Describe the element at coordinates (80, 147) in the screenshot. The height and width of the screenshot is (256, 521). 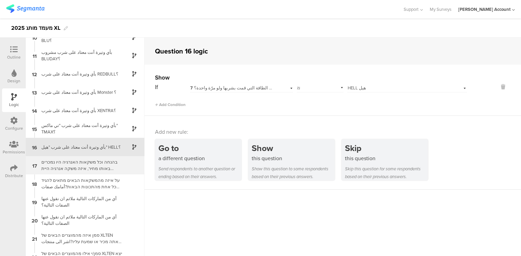
I see `div: بأي وتيرة أنت معتاد على شرب "هيل" HELL؟` at that location.